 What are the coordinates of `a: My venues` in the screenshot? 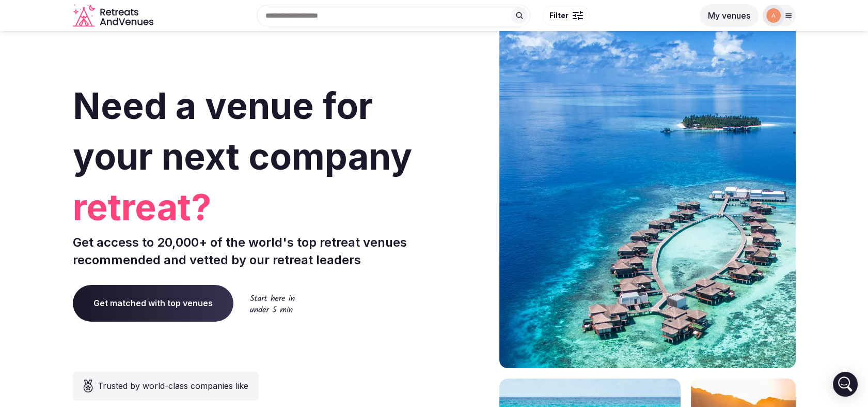 It's located at (729, 16).